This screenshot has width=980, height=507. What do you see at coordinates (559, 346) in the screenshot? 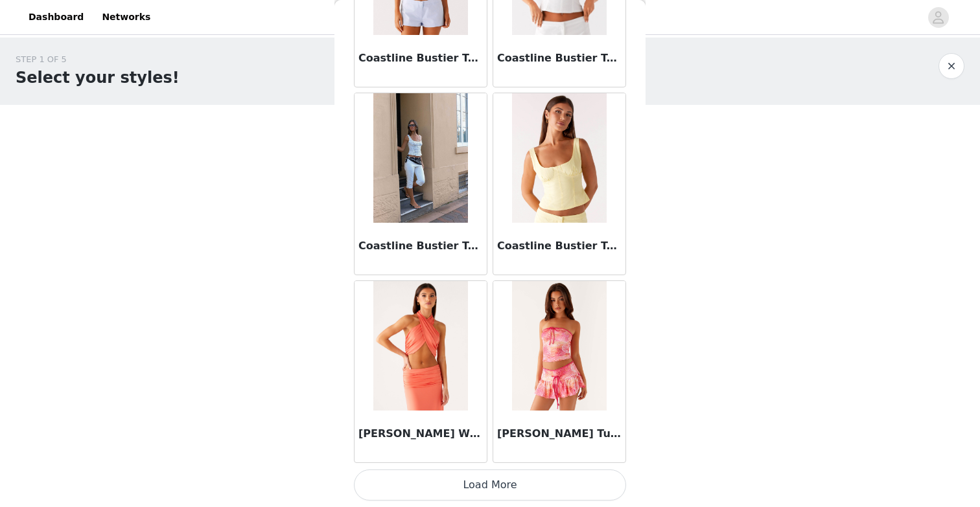
I see `img: Corbin Tube Top - Flamingo Fling` at bounding box center [559, 346].